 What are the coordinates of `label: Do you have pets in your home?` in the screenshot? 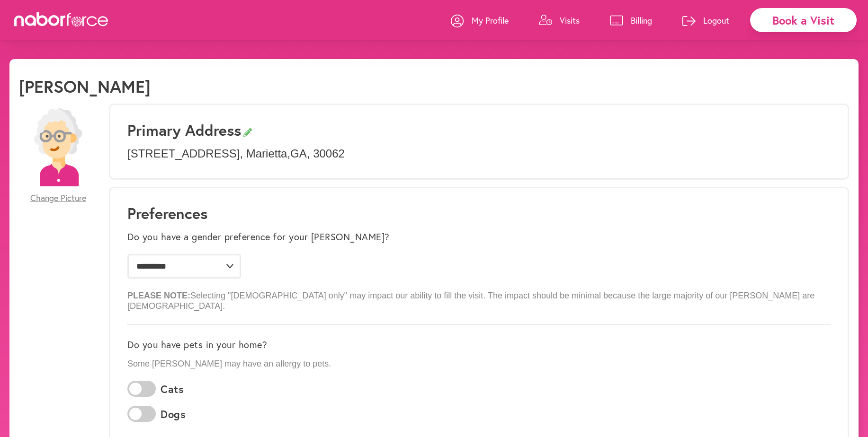 It's located at (197, 345).